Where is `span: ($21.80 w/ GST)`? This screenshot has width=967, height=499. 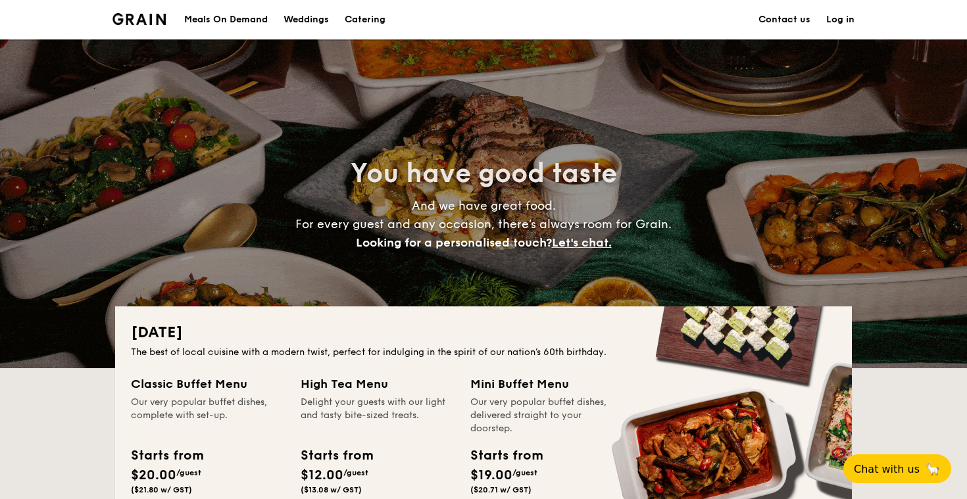
span: ($21.80 w/ GST) is located at coordinates (161, 490).